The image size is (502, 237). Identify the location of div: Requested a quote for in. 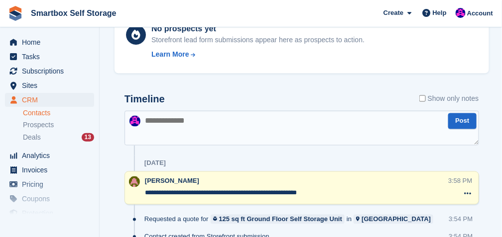
(291, 219).